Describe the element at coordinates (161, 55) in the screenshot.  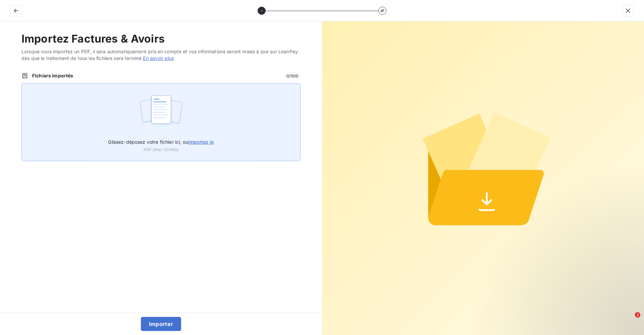
I see `span: Lorsque vous importez un PDF, il sera automatiquement pris en compte et vos informations seront m...` at that location.